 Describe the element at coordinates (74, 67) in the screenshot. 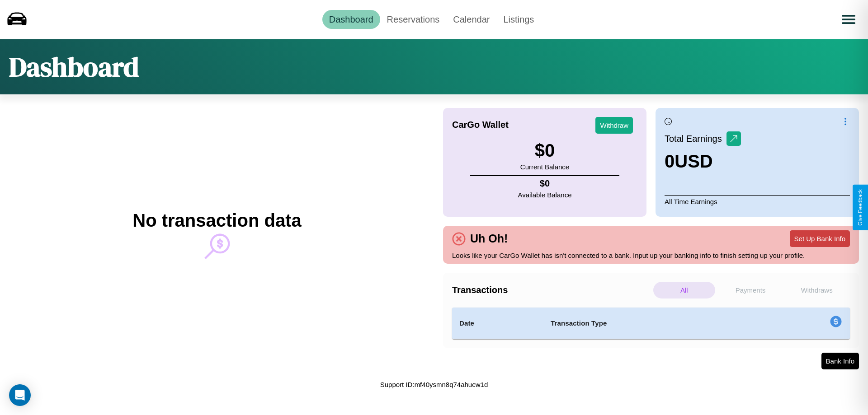

I see `h1: Dashboard` at that location.